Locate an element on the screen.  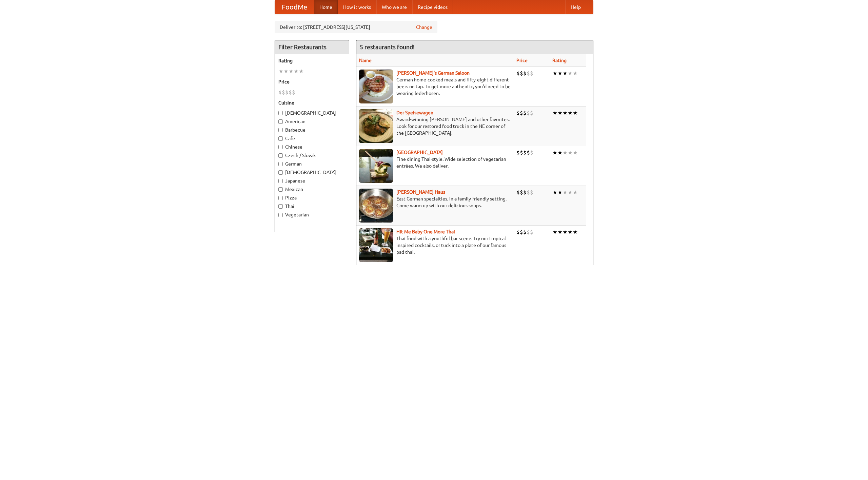
a: FoodMe is located at coordinates (295, 7).